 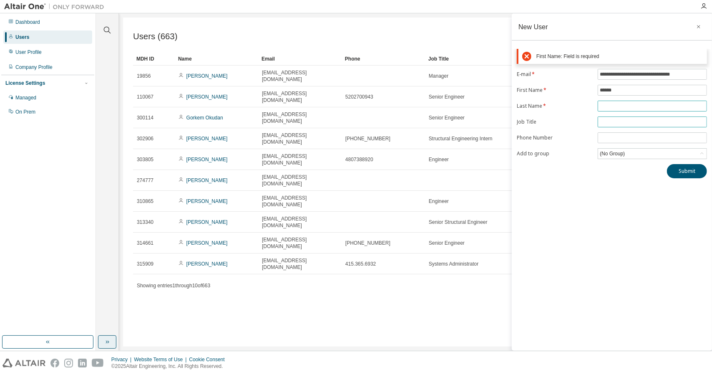 I want to click on img: Altair One, so click(x=56, y=7).